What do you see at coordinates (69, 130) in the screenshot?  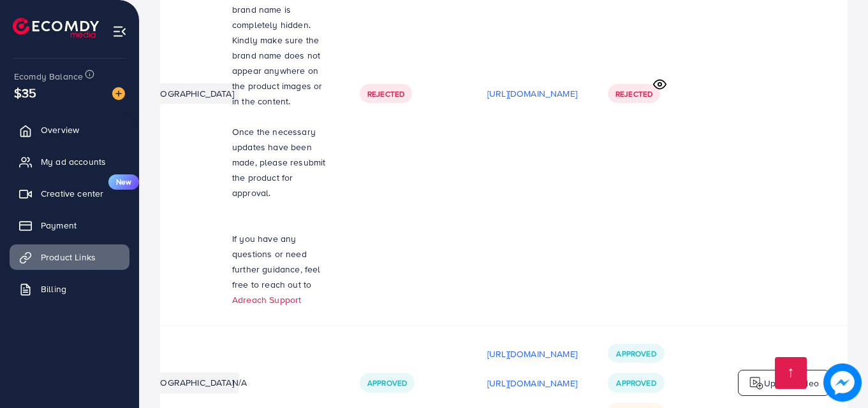 I see `a: Overview` at bounding box center [69, 130].